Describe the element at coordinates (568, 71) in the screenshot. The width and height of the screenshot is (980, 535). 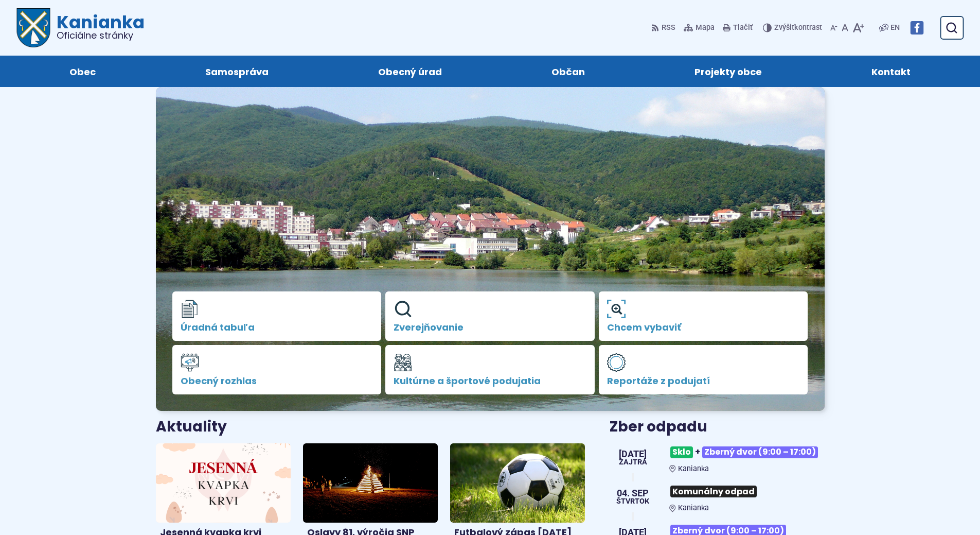
I see `span: Občan` at that location.